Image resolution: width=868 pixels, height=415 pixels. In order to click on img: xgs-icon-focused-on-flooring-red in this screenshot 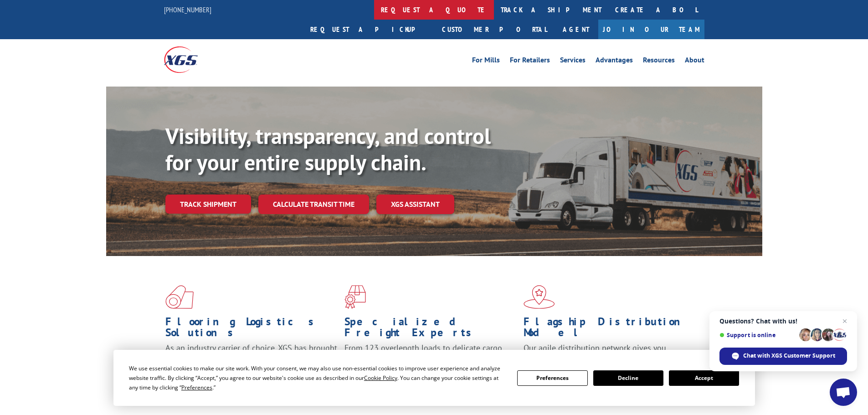, I will do `click(355, 297)`.